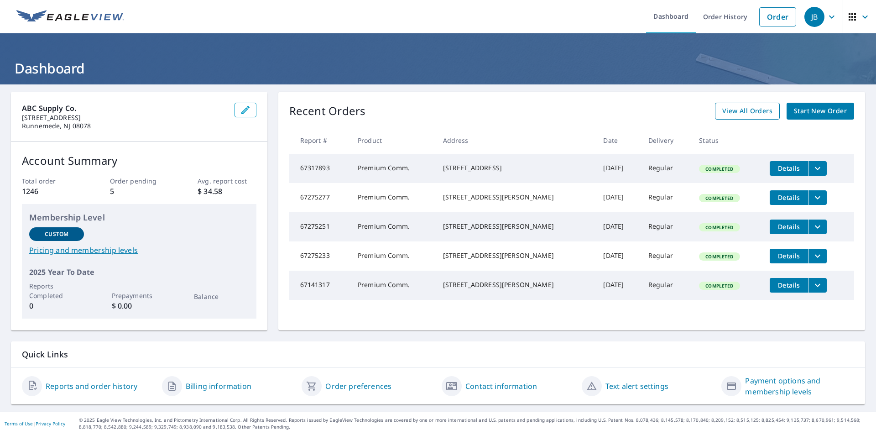  I want to click on a: Reports and order history, so click(91, 386).